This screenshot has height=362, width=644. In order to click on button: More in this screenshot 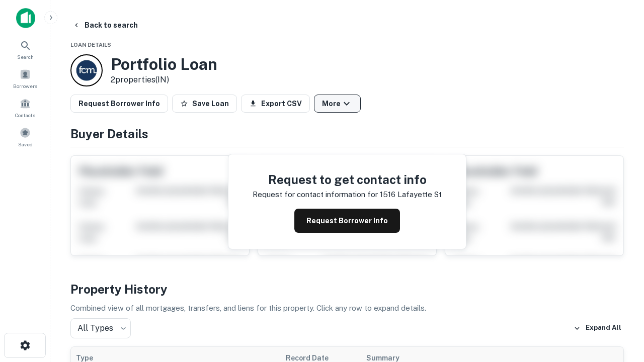, I will do `click(337, 104)`.